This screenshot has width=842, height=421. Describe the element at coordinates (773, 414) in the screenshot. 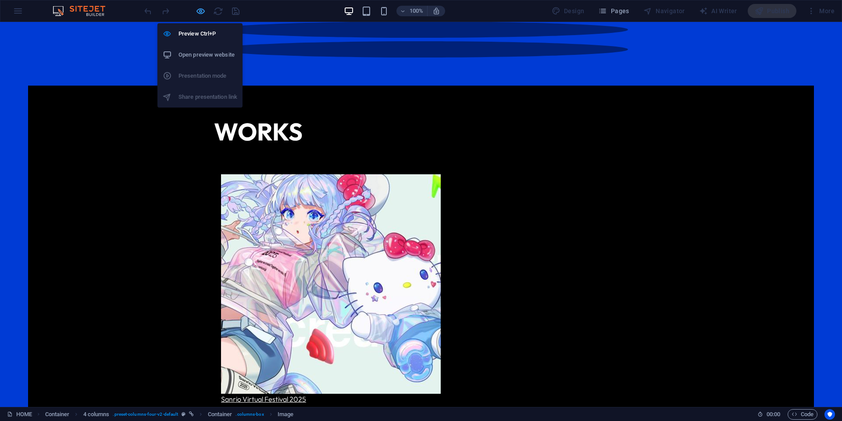

I see `span: 00 00` at that location.